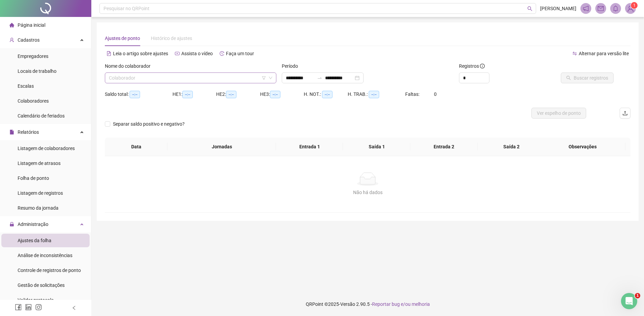 The width and height of the screenshot is (644, 316). What do you see at coordinates (601, 8) in the screenshot?
I see `span: mail` at bounding box center [601, 8].